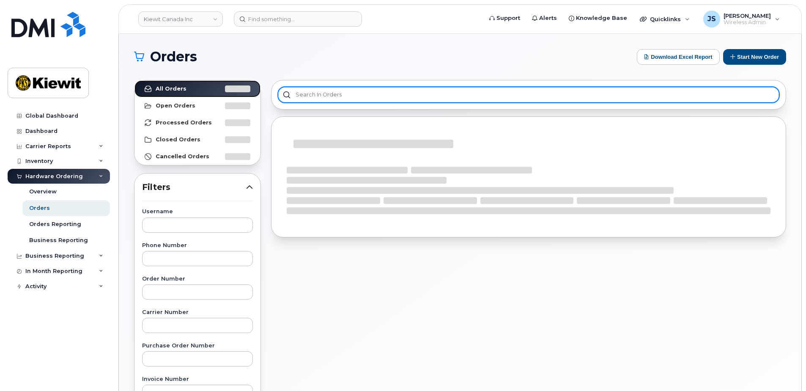 Image resolution: width=806 pixels, height=391 pixels. I want to click on button: Download Excel Report, so click(679, 57).